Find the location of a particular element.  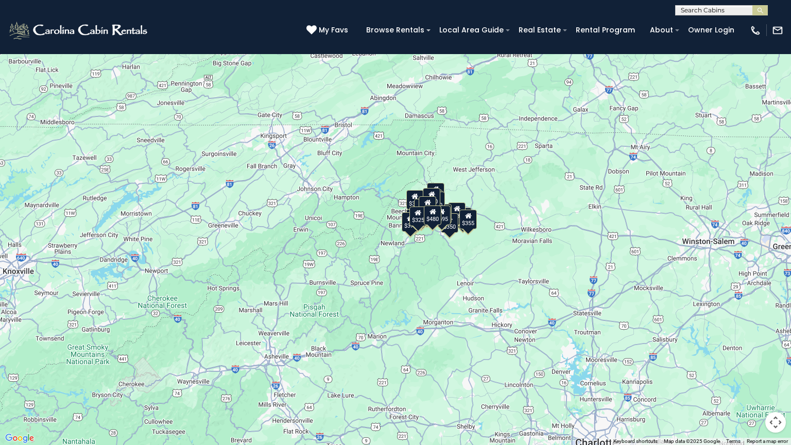

a: Real Estate is located at coordinates (540, 30).